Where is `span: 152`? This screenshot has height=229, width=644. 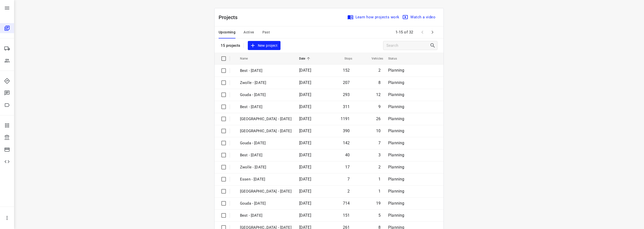 span: 152 is located at coordinates (347, 70).